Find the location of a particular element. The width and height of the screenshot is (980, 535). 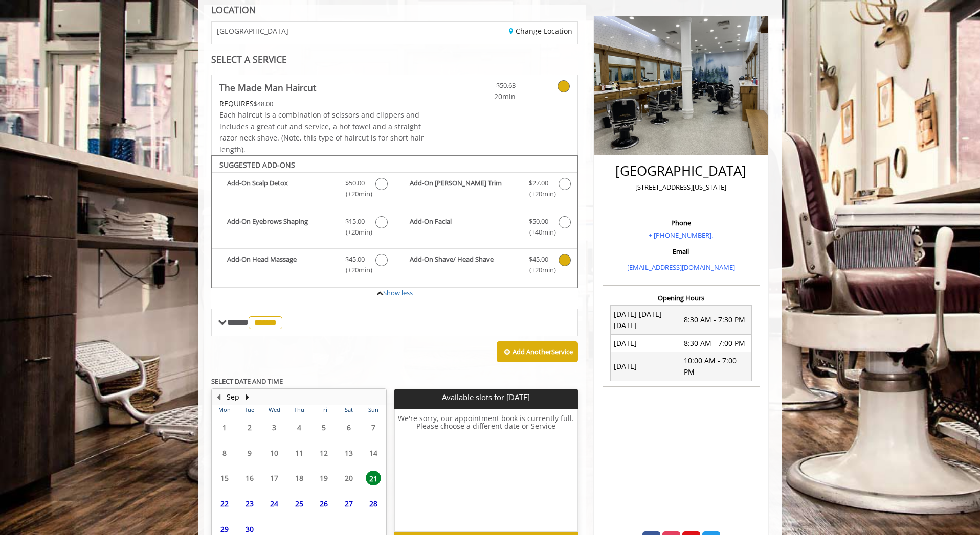

span: $27.00 is located at coordinates (539, 183).